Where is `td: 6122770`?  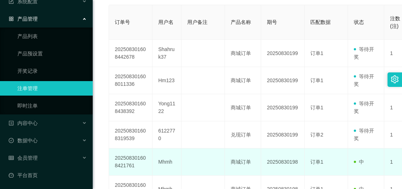 td: 6122770 is located at coordinates (167, 135).